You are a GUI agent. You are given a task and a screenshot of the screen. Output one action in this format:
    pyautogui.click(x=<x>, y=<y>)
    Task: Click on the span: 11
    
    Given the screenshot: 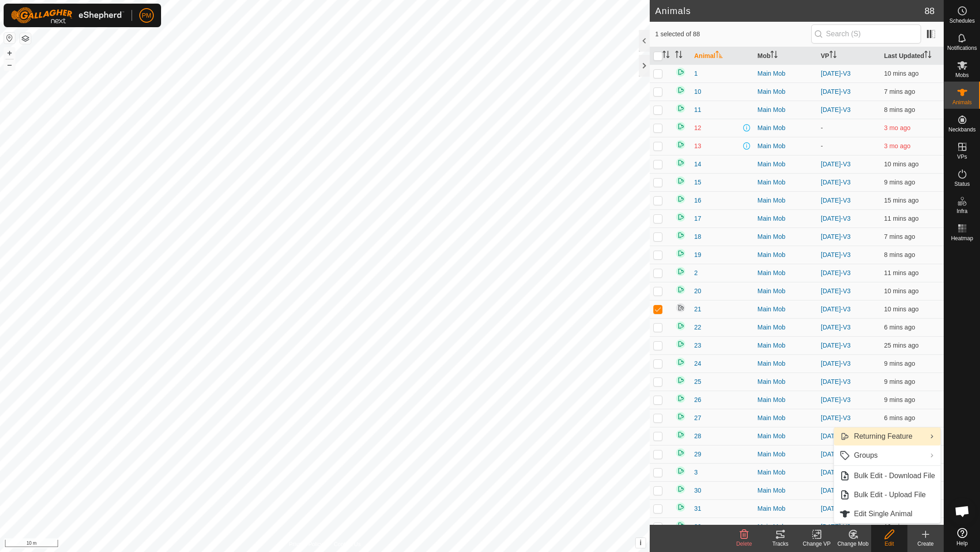 What is the action you would take?
    pyautogui.click(x=698, y=110)
    